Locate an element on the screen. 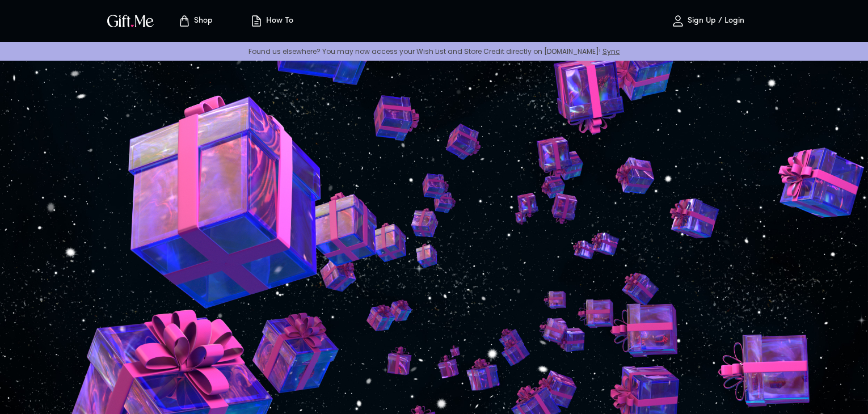 The height and width of the screenshot is (414, 868). p: How To is located at coordinates (278, 21).